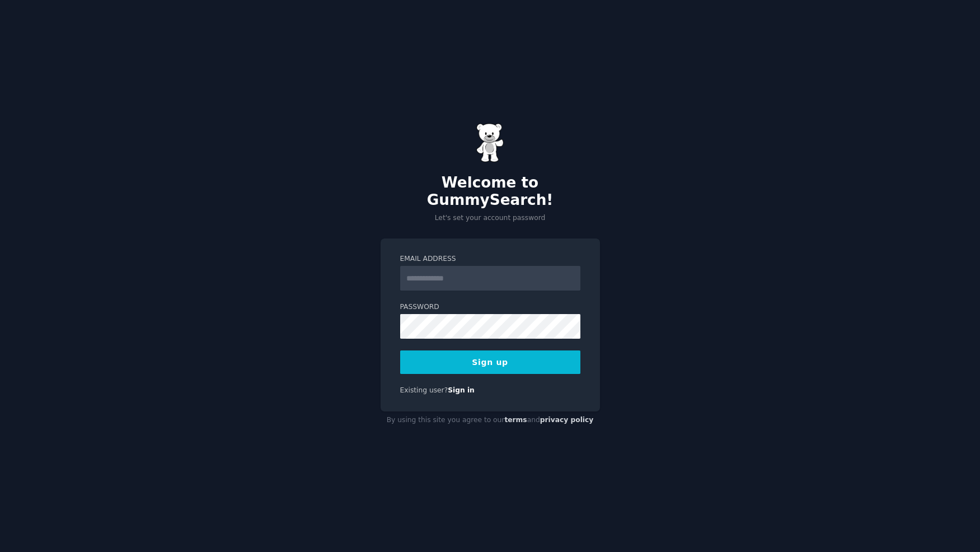  Describe the element at coordinates (490, 191) in the screenshot. I see `h2: Welcome to GummySearch!` at that location.